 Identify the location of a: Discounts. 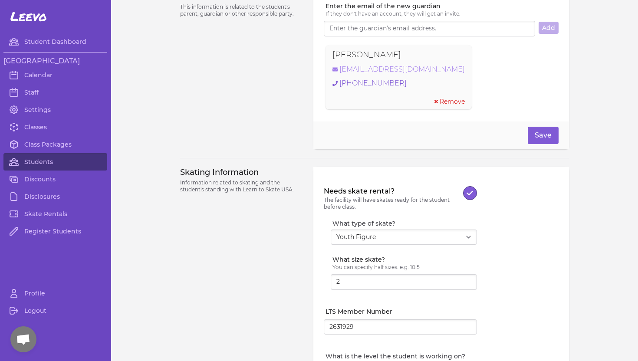
(55, 179).